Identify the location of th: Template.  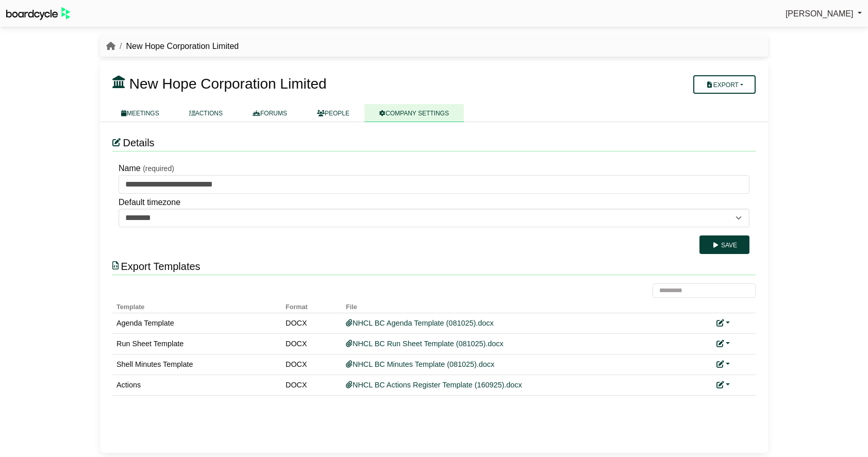
(197, 305).